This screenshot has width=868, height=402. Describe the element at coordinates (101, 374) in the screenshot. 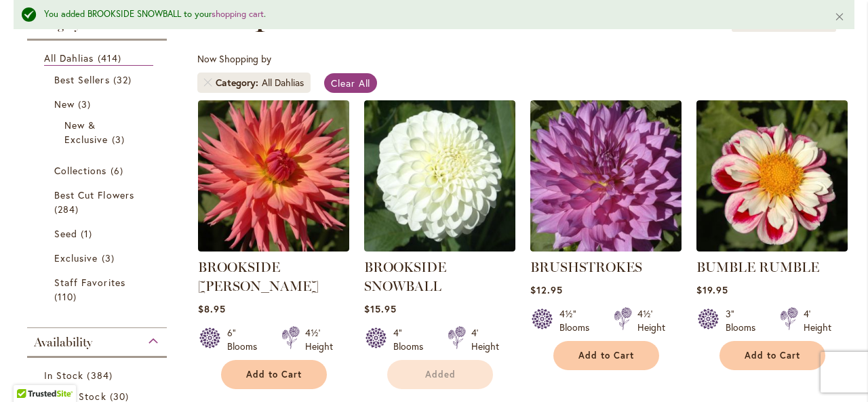

I see `span: 384` at that location.